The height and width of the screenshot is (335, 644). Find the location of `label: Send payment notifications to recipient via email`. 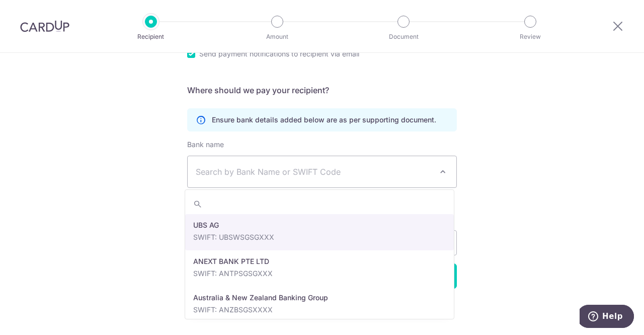

label: Send payment notifications to recipient via email is located at coordinates (328, 54).